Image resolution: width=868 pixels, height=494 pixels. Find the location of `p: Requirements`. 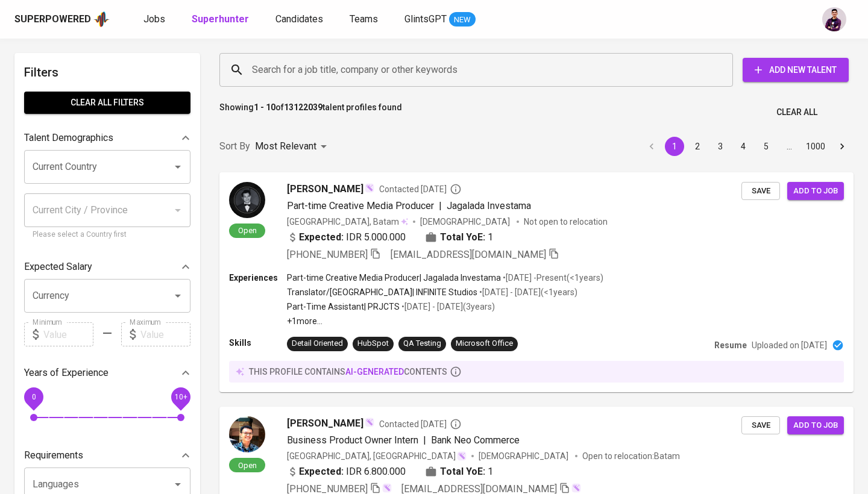

p: Requirements is located at coordinates (54, 456).